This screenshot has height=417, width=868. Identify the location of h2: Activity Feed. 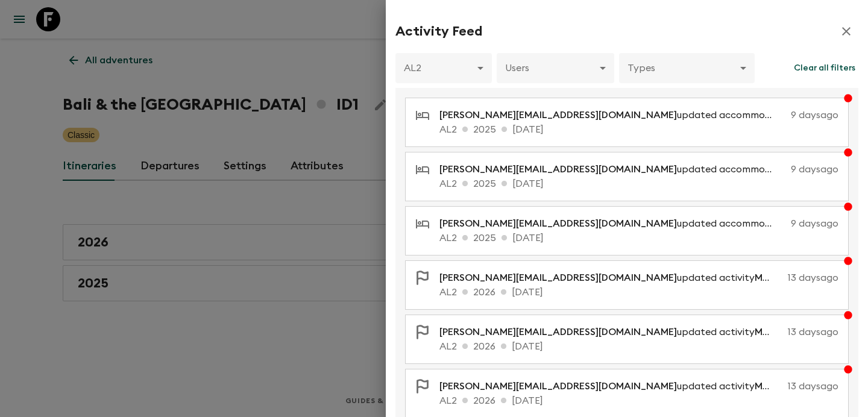
(439, 31).